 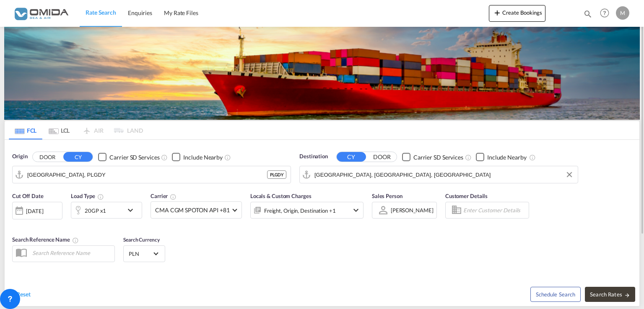 What do you see at coordinates (623, 13) in the screenshot?
I see `div: M` at bounding box center [623, 13].